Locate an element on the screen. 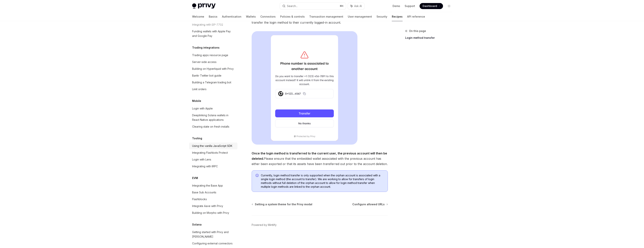 This screenshot has width=644, height=248. div: Building on Morpho with Privy is located at coordinates (211, 212).